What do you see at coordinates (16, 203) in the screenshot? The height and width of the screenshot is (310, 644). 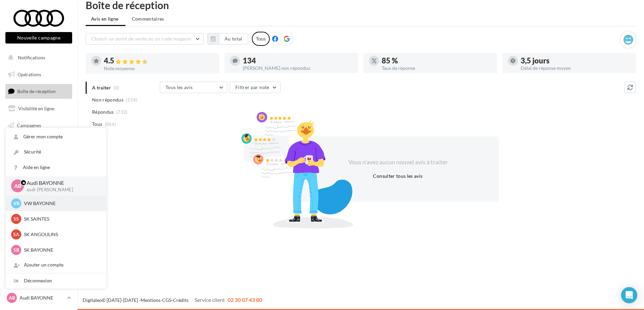 I see `span: VB` at bounding box center [16, 203].